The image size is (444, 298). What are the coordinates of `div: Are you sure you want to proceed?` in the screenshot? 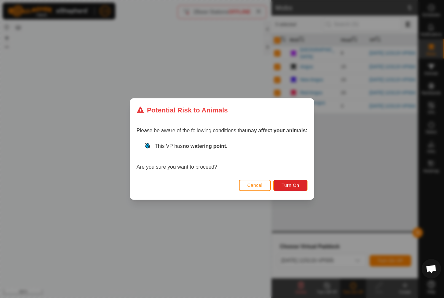 It's located at (222, 157).